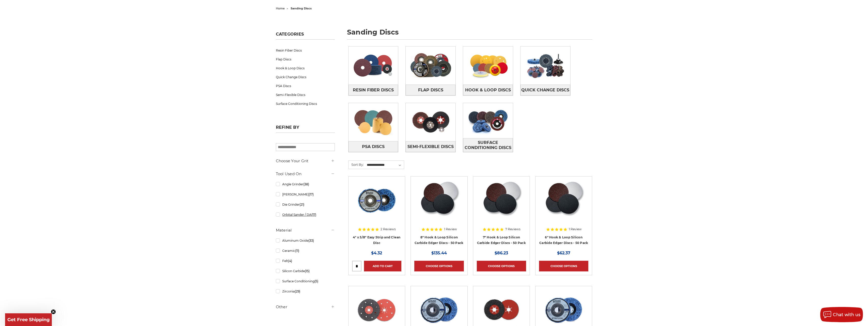  I want to click on a: Angle Grinder, so click(306, 184).